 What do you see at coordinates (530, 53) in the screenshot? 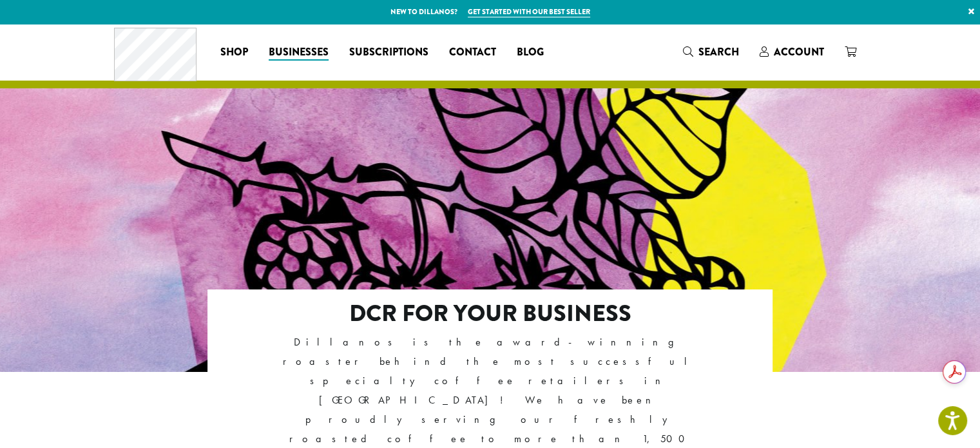
I see `span: Blog` at bounding box center [530, 53].